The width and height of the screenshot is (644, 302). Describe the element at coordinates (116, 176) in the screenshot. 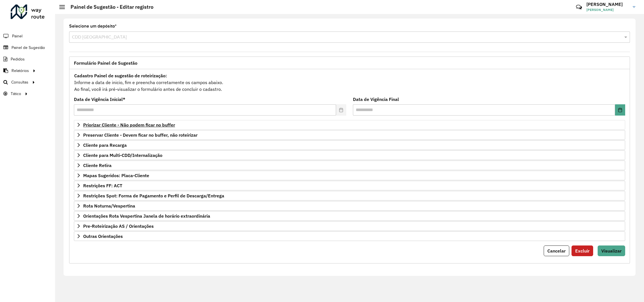

I see `span: Mapas Sugeridos: Placa-Cliente` at that location.